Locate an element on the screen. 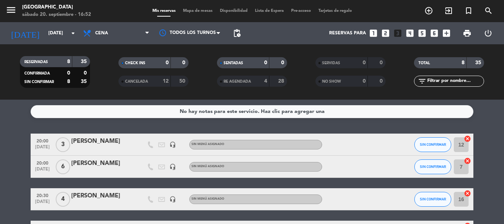 The height and width of the screenshot is (224, 504). span: NO SHOW is located at coordinates (331, 82).